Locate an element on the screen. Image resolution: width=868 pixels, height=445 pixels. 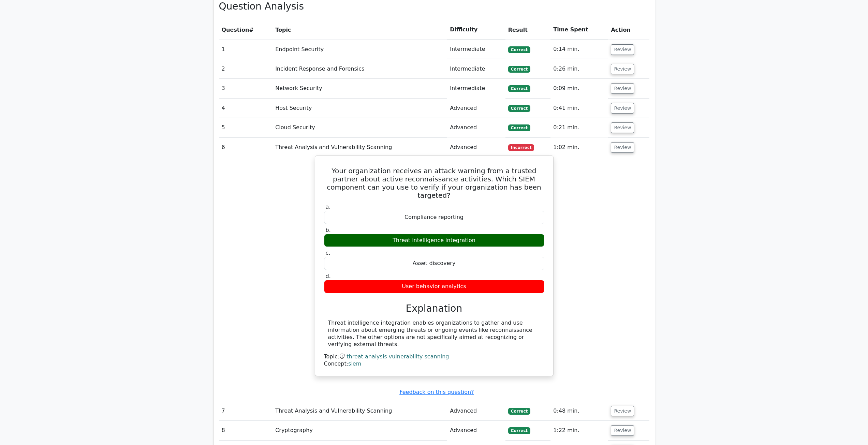
td: Network Security is located at coordinates (360, 88).